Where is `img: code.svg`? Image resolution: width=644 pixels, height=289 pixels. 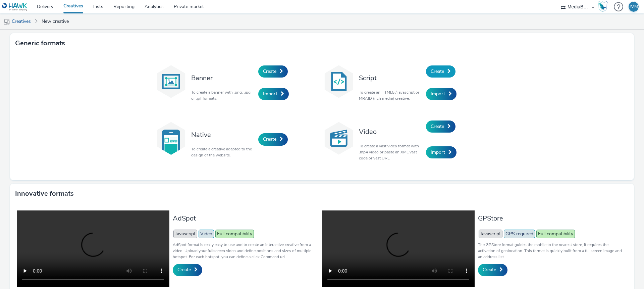
img: code.svg is located at coordinates (339, 82).